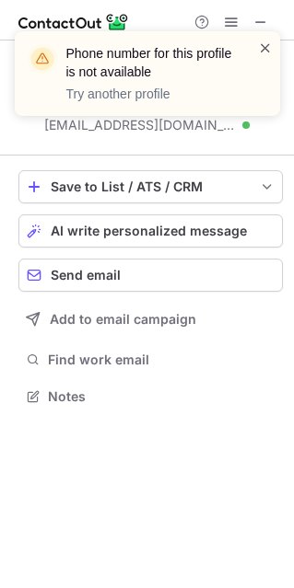  Describe the element at coordinates (150, 360) in the screenshot. I see `button: Find work email` at that location.